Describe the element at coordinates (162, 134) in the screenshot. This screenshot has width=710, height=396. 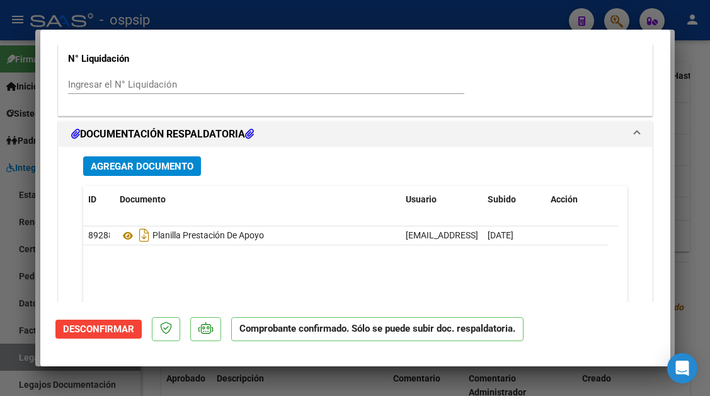
I see `h1: DOCUMENTACIÓN RESPALDATORIA` at that location.